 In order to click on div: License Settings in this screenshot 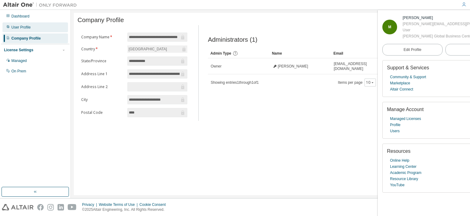, I will do `click(18, 50)`.